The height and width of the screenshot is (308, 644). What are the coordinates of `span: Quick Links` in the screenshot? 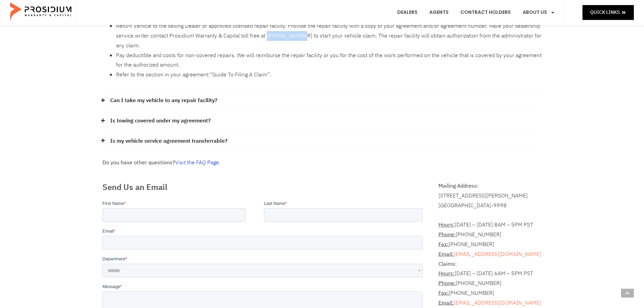 It's located at (605, 12).